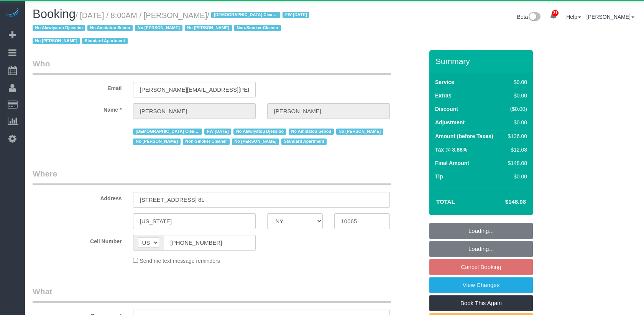 This screenshot has width=644, height=315. Describe the element at coordinates (555, 13) in the screenshot. I see `span: 31` at that location.